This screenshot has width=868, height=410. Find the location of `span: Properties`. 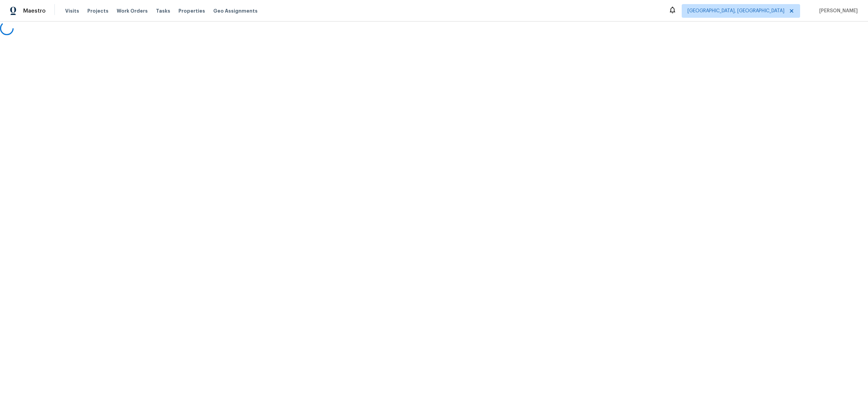

span: Properties is located at coordinates (191, 11).